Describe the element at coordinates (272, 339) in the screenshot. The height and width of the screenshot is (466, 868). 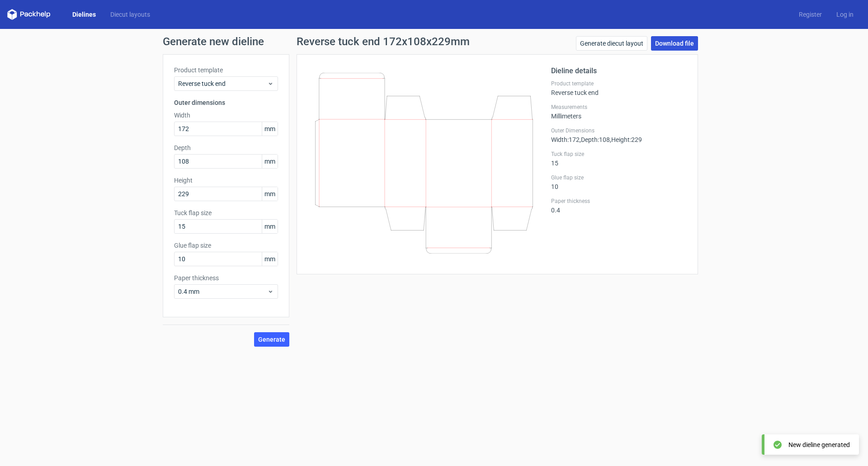
I see `button: Generate` at that location.